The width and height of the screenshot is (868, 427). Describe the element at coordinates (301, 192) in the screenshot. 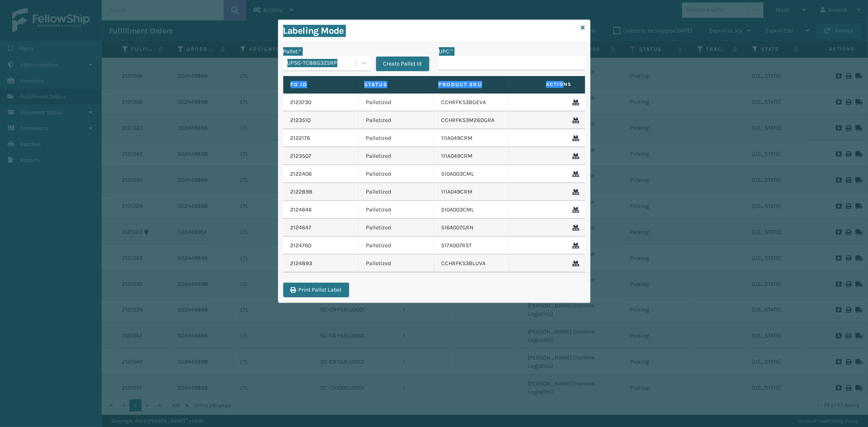

I see `a: 2122898` at that location.